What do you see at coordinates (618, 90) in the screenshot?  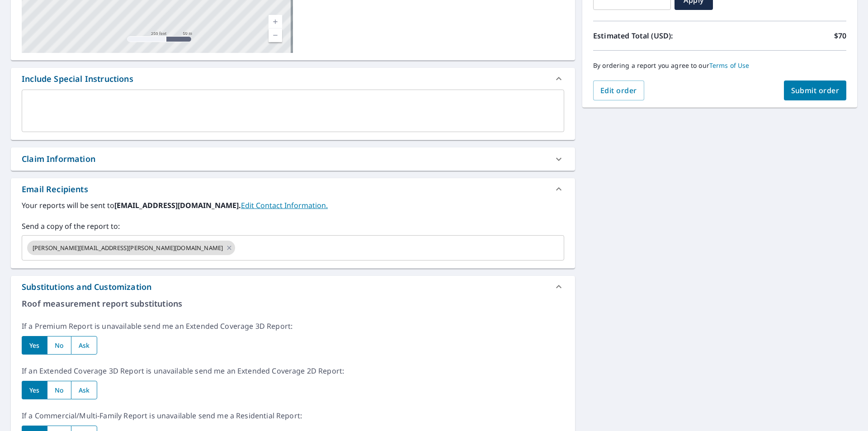 I see `span: Edit order` at bounding box center [618, 90].